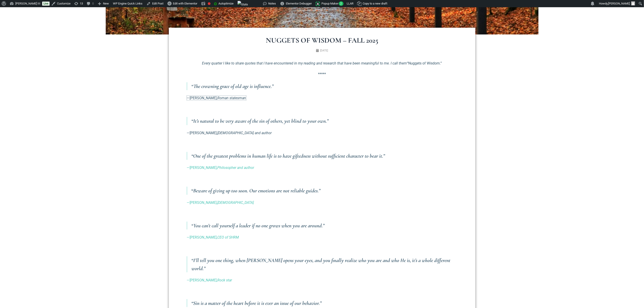 This screenshot has height=308, width=644. What do you see at coordinates (185, 3) in the screenshot?
I see `span: Edit with Elementor` at bounding box center [185, 3].